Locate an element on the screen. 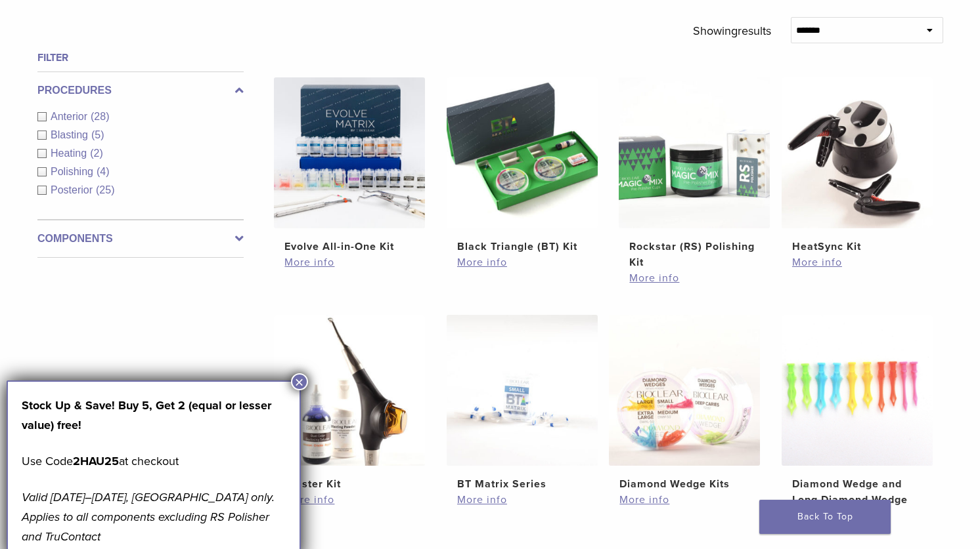  label: Procedures is located at coordinates (141, 91).